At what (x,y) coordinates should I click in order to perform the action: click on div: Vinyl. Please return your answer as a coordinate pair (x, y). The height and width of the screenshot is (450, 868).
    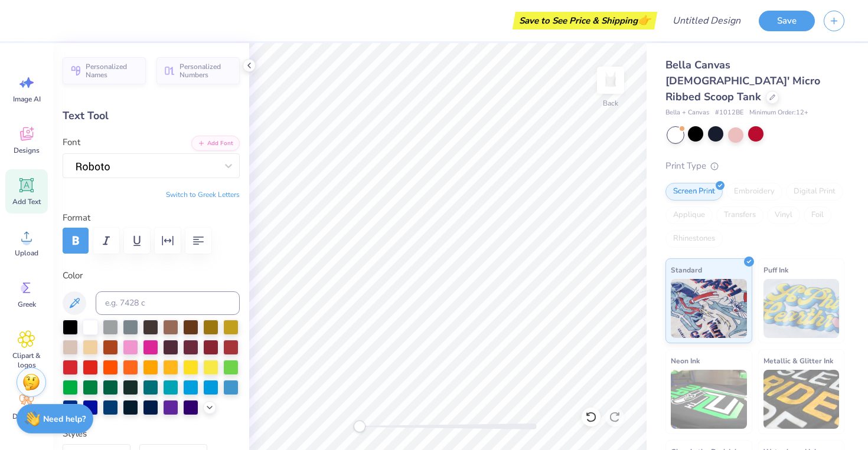
    Looking at the image, I should click on (784, 216).